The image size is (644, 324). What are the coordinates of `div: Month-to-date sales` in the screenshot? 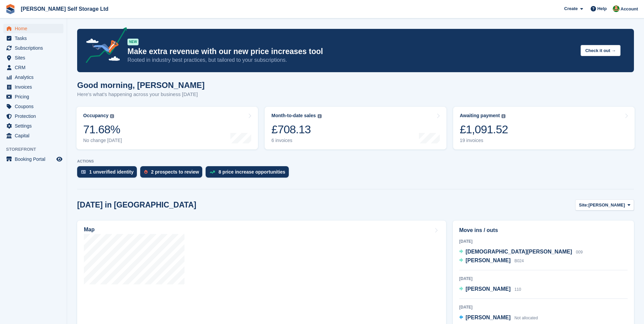 It's located at (293, 115).